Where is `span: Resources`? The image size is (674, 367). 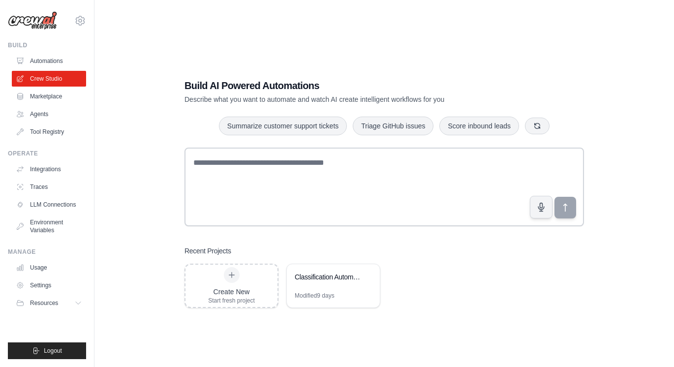
span: Resources is located at coordinates (44, 303).